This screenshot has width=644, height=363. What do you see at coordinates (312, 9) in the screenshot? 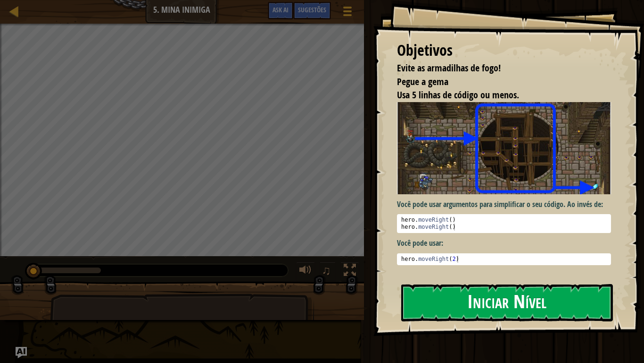
I see `span: Sugestões` at bounding box center [312, 9].